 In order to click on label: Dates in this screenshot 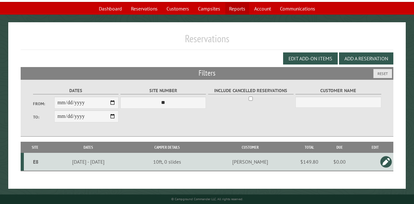, I will do `click(76, 91)`.